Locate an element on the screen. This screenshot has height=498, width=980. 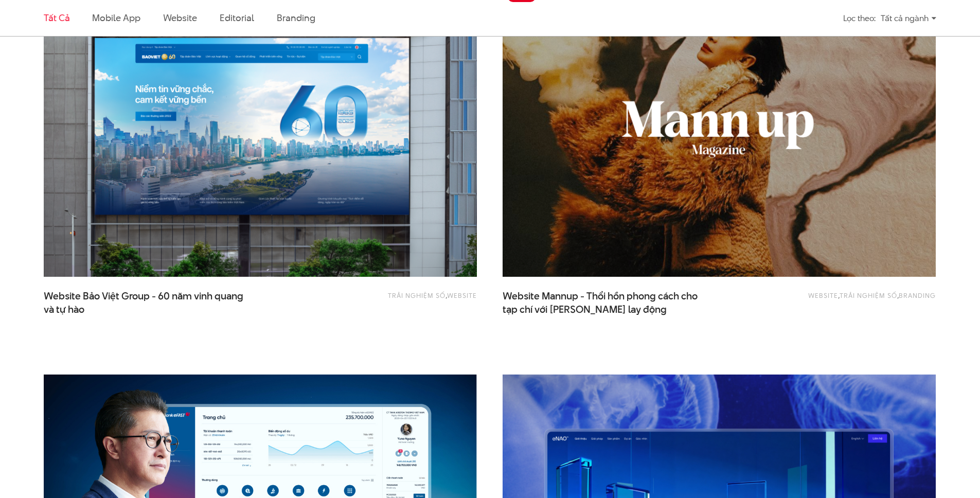
a: Mobile app is located at coordinates (115, 18).